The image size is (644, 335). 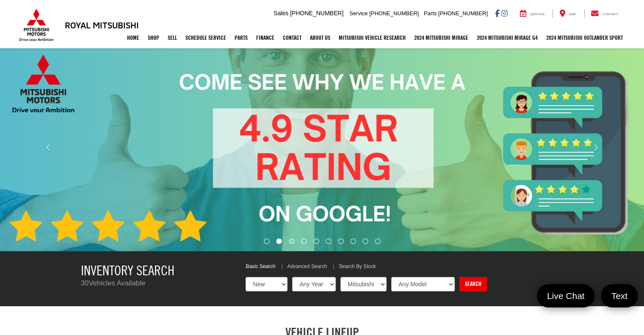 What do you see at coordinates (307, 267) in the screenshot?
I see `a: Advanced Search` at bounding box center [307, 267].